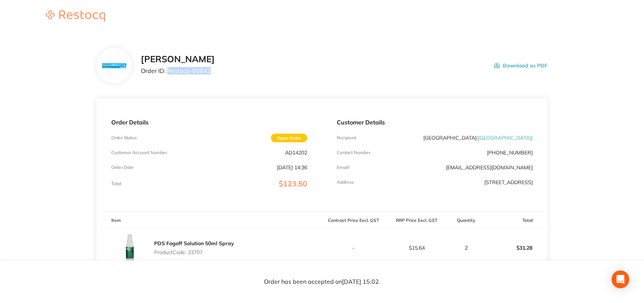 The image size is (644, 303). What do you see at coordinates (124, 137) in the screenshot?
I see `p: Order Status` at bounding box center [124, 137].